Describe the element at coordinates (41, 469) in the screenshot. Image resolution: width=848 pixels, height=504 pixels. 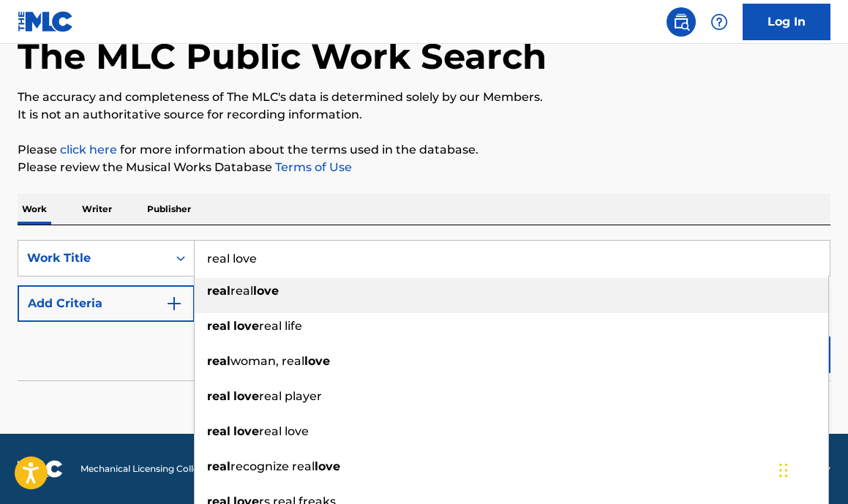
I see `img: logo` at that location.